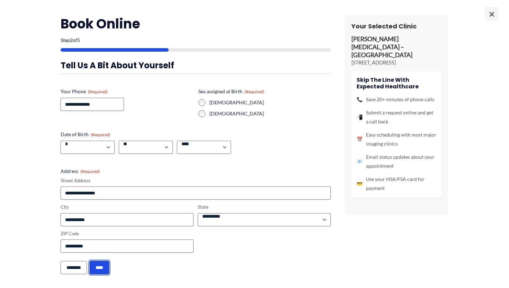 The image size is (509, 288). I want to click on label: ZIP Code, so click(127, 234).